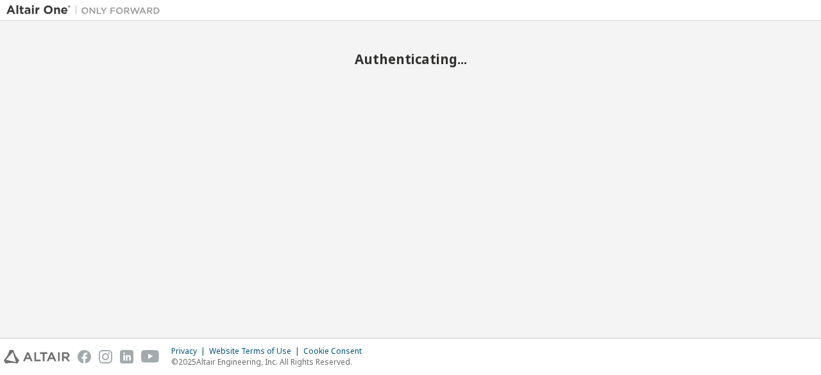 Image resolution: width=821 pixels, height=375 pixels. Describe the element at coordinates (270, 362) in the screenshot. I see `p: © 2025 Altair Engineering, Inc. All Rights Reserved.` at that location.